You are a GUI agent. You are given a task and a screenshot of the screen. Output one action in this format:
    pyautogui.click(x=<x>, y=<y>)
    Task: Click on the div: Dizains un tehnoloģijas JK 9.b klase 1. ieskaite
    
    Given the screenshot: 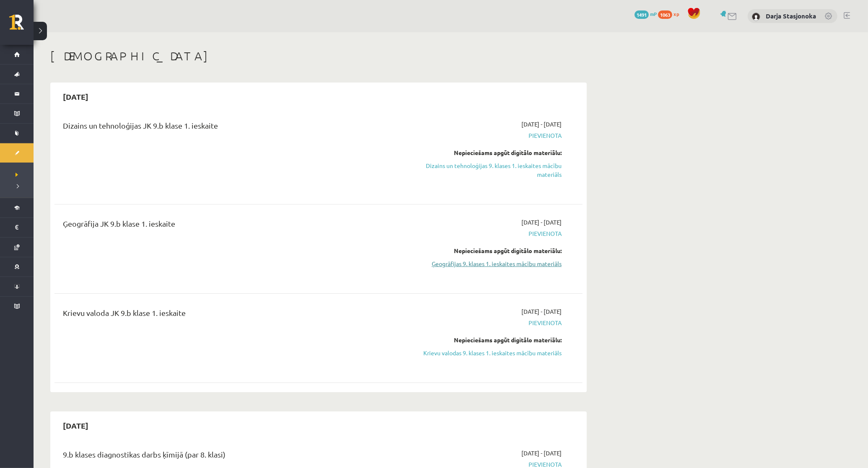 What is the action you would take?
    pyautogui.click(x=227, y=127)
    